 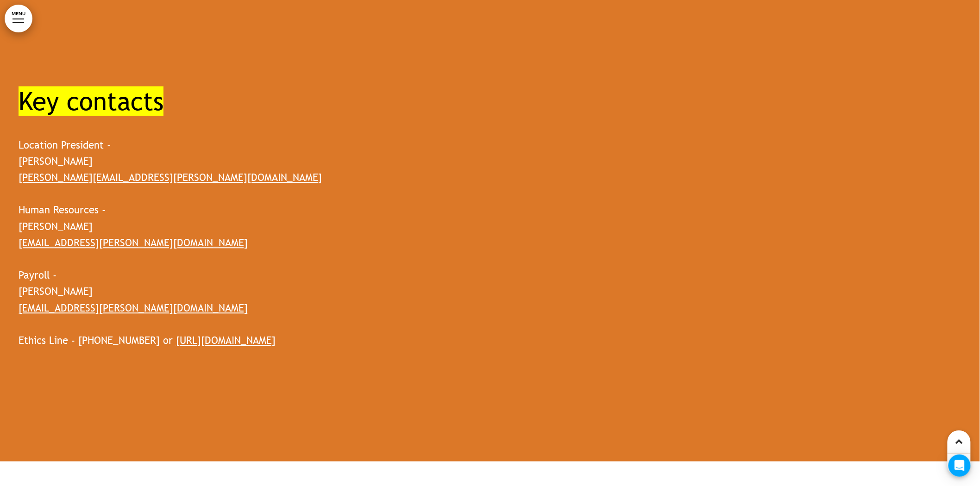 What do you see at coordinates (960, 466) in the screenshot?
I see `div: Open Intercom Messenger` at bounding box center [960, 466].